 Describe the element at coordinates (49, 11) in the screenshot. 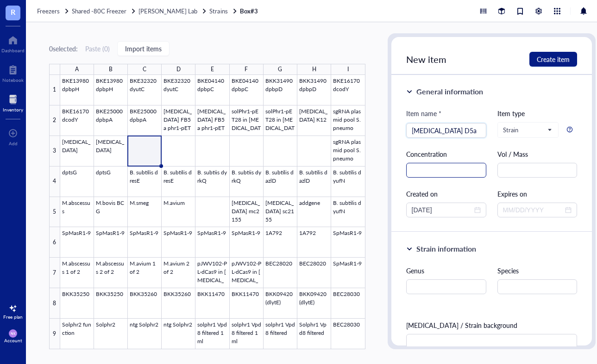

I see `span: Freezers` at that location.